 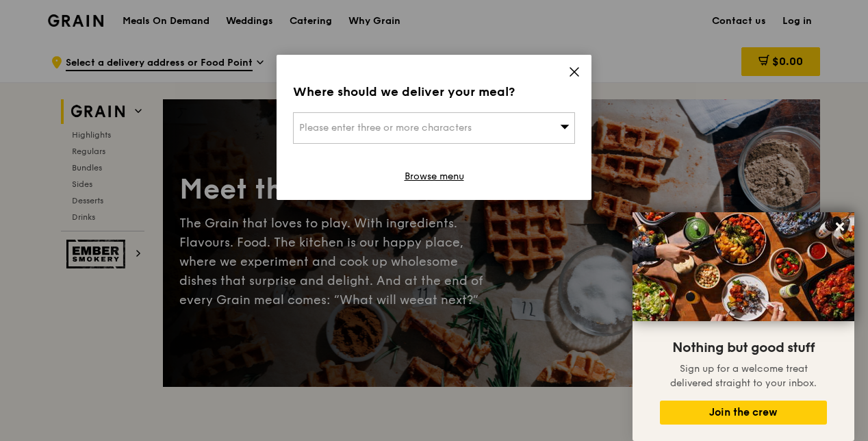 I want to click on span: Sign up for a welcome treat delivered straight to your inbox., so click(x=744, y=377).